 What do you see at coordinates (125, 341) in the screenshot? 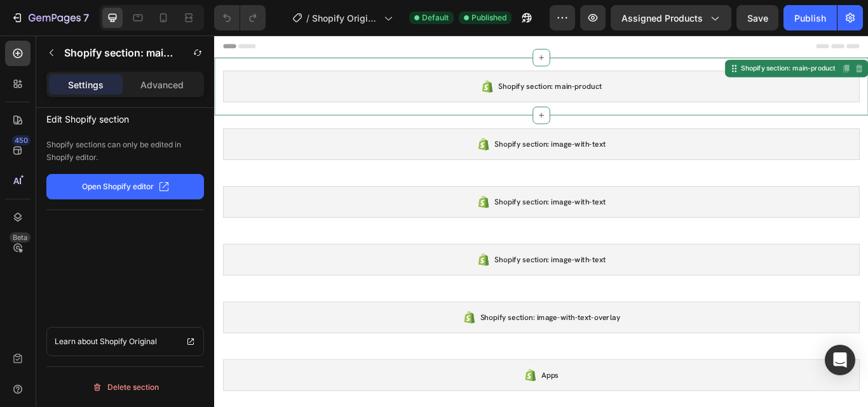
I see `a: Learn about Shopify Original` at bounding box center [125, 341].